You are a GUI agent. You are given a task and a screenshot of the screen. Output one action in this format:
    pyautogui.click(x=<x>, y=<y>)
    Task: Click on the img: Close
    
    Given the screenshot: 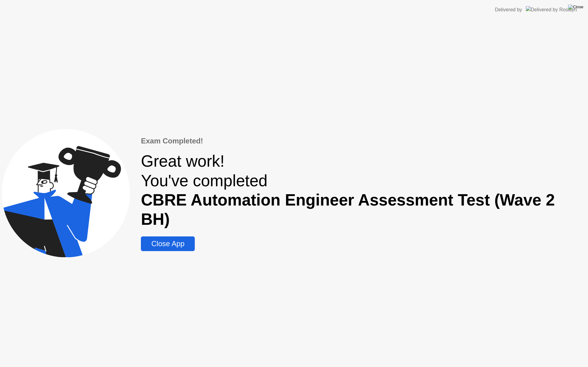 What is the action you would take?
    pyautogui.click(x=576, y=7)
    